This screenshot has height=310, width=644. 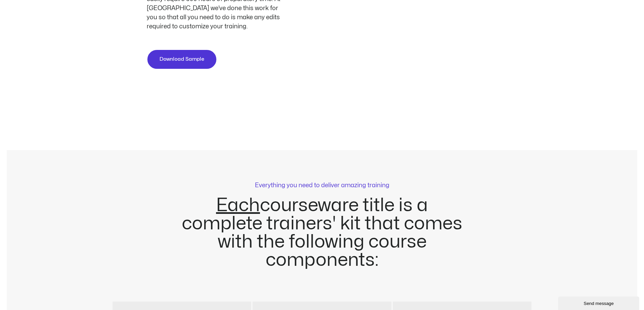 I want to click on u: Each, so click(x=238, y=206).